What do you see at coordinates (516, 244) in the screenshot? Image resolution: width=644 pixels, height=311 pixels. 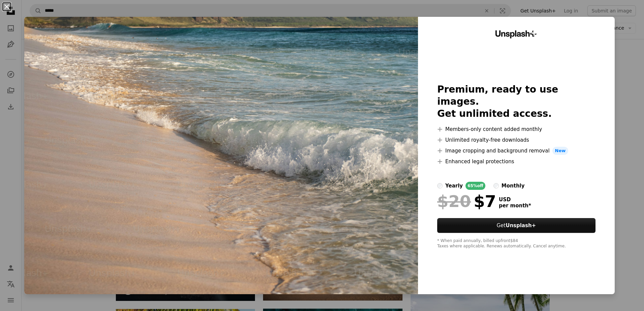 I see `div: * When paid annually, billed upfront $84 Taxes where applicable. Renews automatically. Cancel any...` at bounding box center [516, 244].